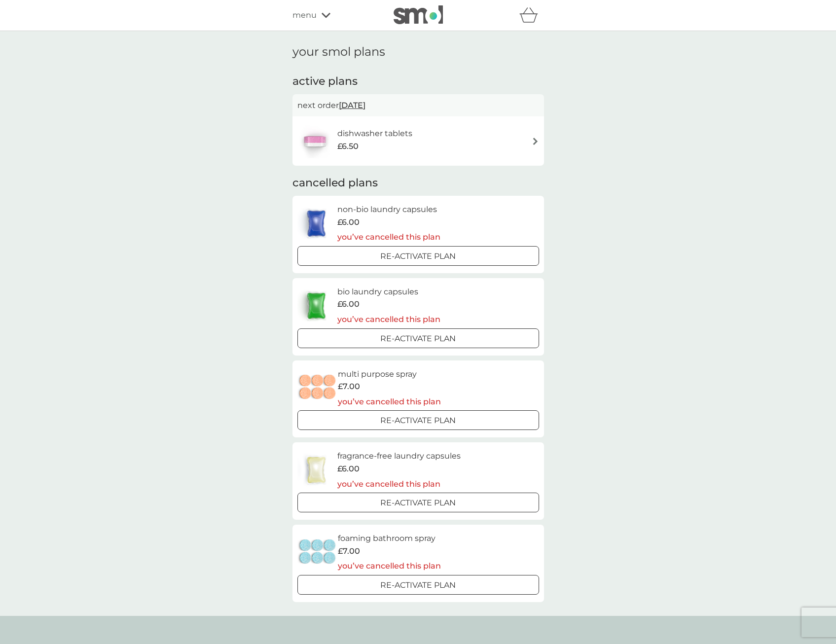  I want to click on span: £6.50, so click(348, 147).